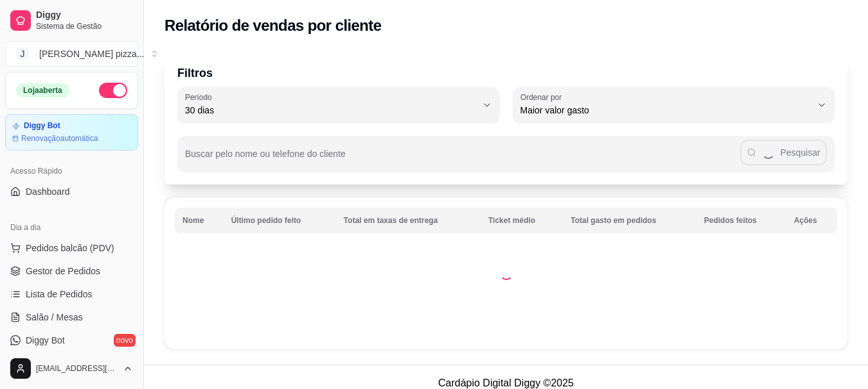  Describe the element at coordinates (43, 91) in the screenshot. I see `div: Loja aberta` at that location.